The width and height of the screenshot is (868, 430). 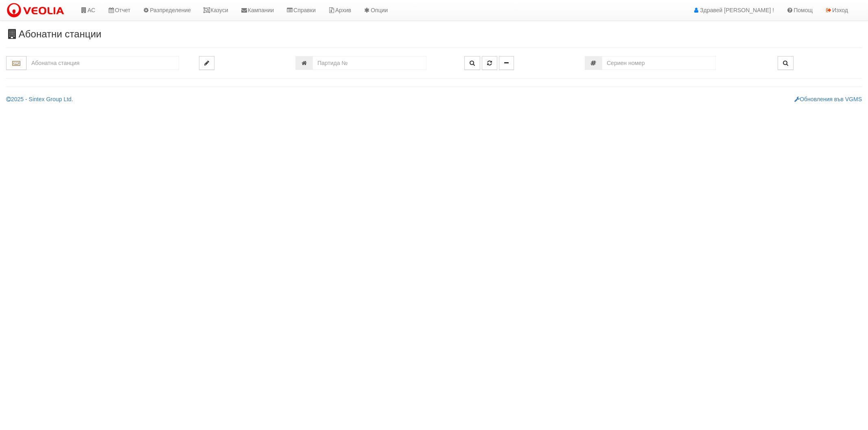 I want to click on h3: Абонатни станции, so click(x=434, y=34).